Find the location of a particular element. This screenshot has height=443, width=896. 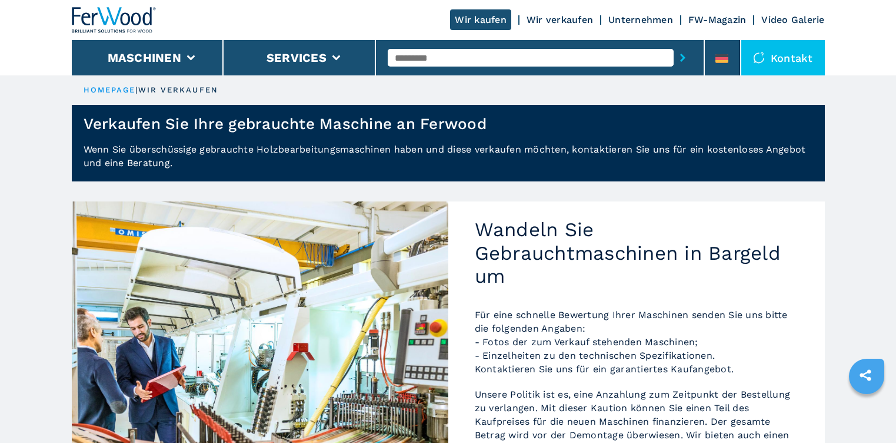

button: submit-button is located at coordinates (683, 58).